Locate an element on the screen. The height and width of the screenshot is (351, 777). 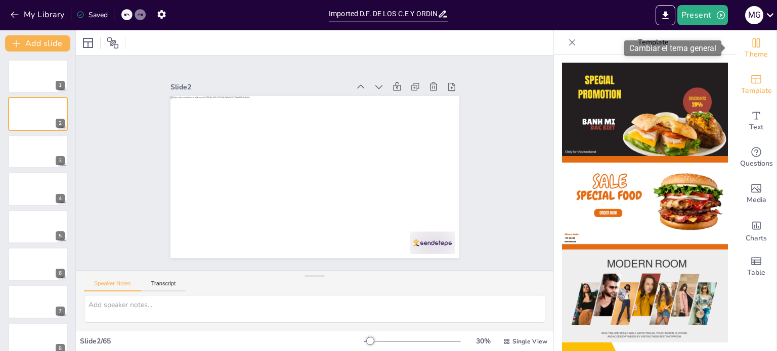
font: Cambiar el tema general is located at coordinates (673, 48).